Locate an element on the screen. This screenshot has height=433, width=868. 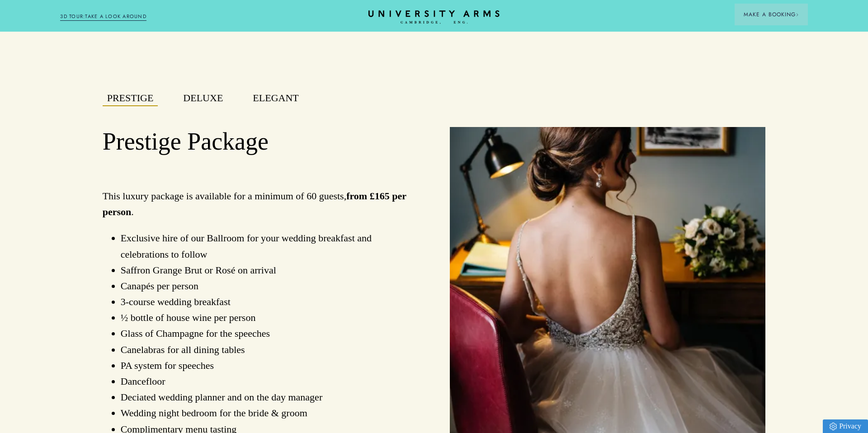
li: Deciated wedding planner and on the day manager is located at coordinates (269, 397).